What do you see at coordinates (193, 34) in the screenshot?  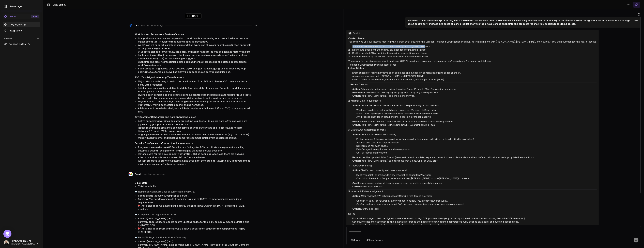 I see `h4: Workflow and Permissions Feature Overhaul` at bounding box center [193, 34].